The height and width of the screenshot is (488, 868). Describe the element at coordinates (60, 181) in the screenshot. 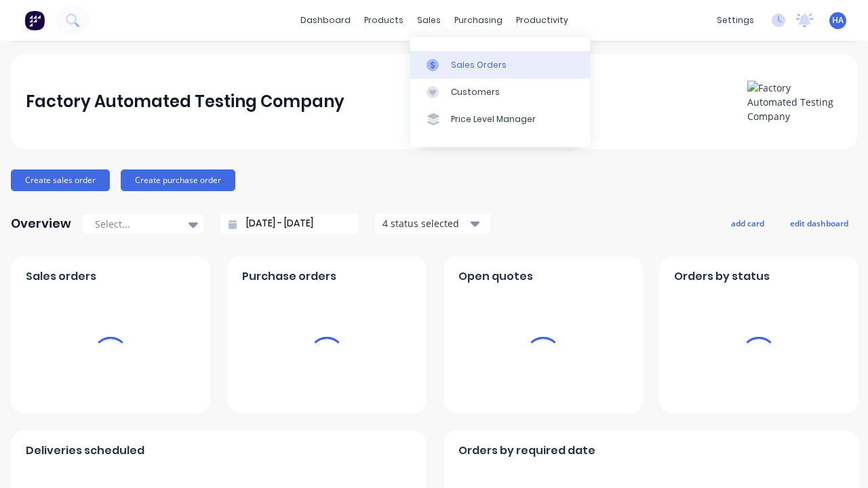

I see `button: Create sales order` at that location.